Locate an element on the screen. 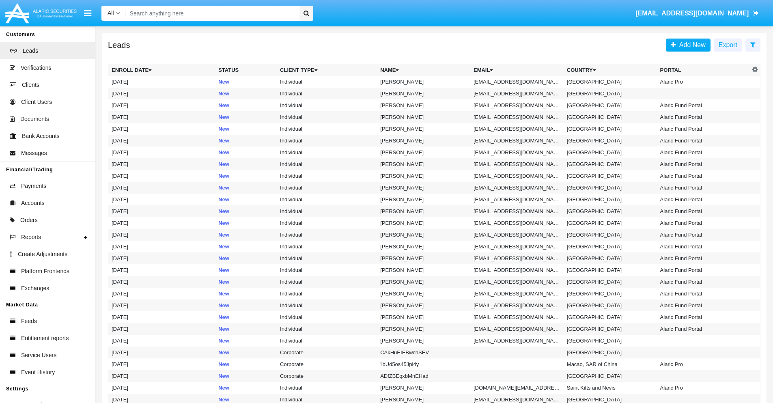 This screenshot has width=773, height=403. span: Service Users is located at coordinates (39, 355).